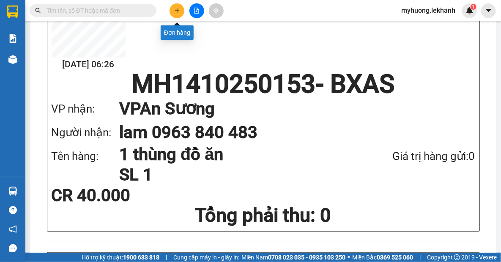 The width and height of the screenshot is (501, 262). Describe the element at coordinates (13, 12) in the screenshot. I see `img: logo-vxr` at that location.